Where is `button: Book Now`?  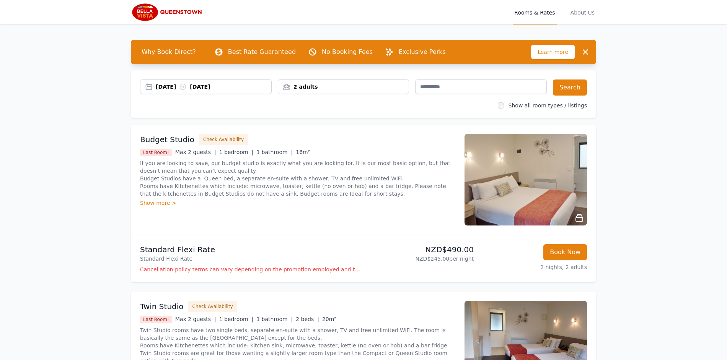
button: Book Now is located at coordinates (565, 253).